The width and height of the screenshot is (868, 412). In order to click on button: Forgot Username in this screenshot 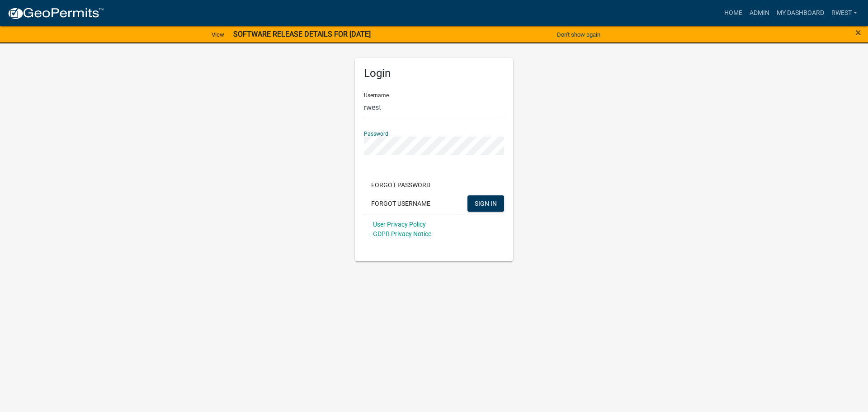, I will do `click(401, 204)`.